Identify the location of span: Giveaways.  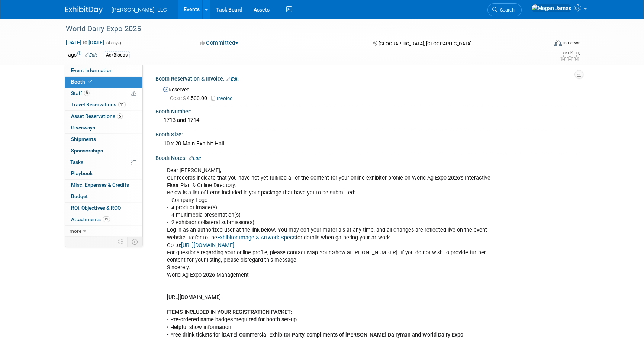
(83, 127).